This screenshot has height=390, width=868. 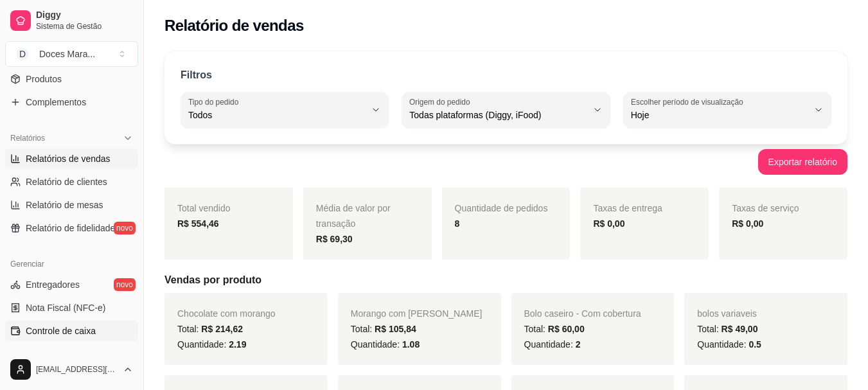 What do you see at coordinates (498, 115) in the screenshot?
I see `span: Todas plataformas (Diggy, iFood)` at bounding box center [498, 115].